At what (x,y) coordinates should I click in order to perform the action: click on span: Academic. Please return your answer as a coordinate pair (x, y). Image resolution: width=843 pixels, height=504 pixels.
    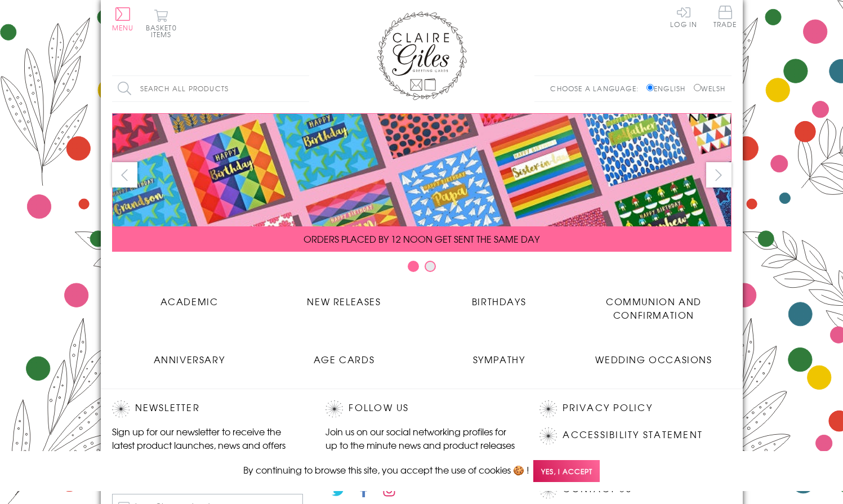
    Looking at the image, I should click on (189, 301).